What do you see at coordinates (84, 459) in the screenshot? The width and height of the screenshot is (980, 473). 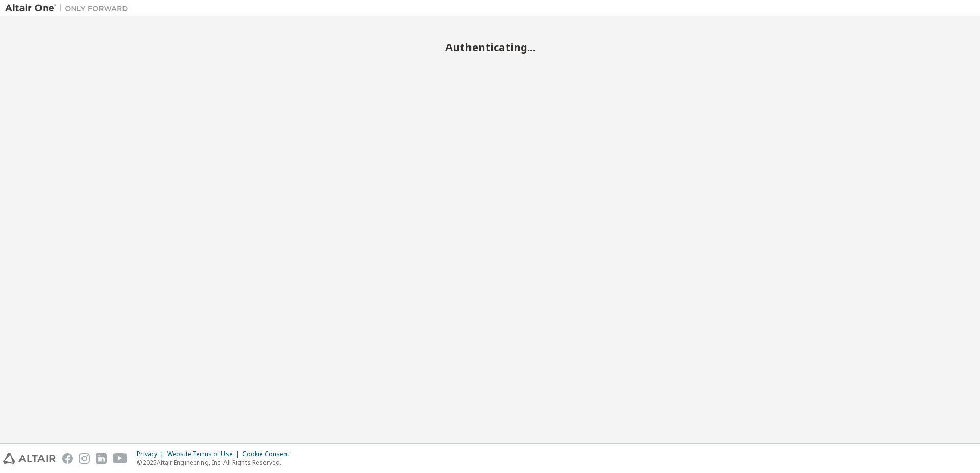 I see `img: instagram.svg` at bounding box center [84, 459].